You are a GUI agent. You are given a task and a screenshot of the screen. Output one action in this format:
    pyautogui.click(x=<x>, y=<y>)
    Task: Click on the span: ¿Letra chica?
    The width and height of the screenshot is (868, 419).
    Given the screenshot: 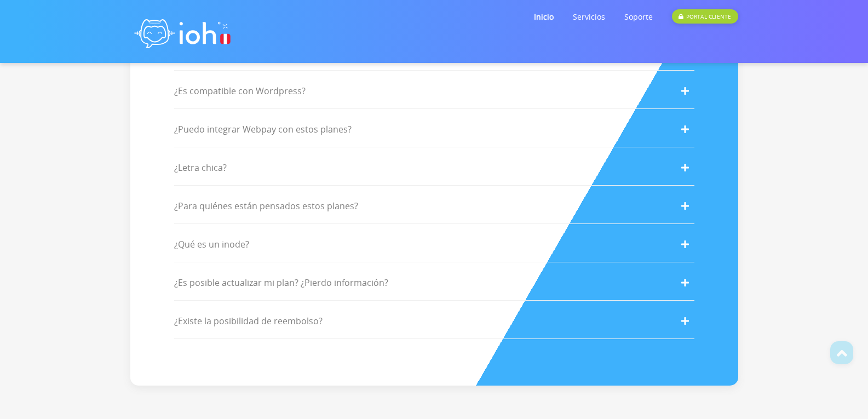 What is the action you would take?
    pyautogui.click(x=200, y=167)
    